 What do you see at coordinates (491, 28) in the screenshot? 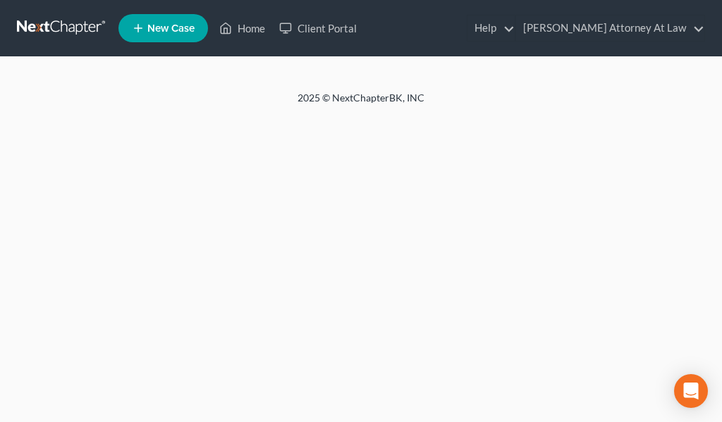
I see `a: Help` at bounding box center [491, 28].